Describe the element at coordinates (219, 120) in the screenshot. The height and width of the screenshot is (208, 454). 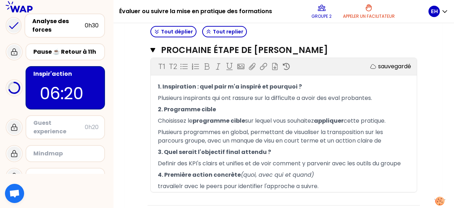
I see `span: programme cible` at that location.